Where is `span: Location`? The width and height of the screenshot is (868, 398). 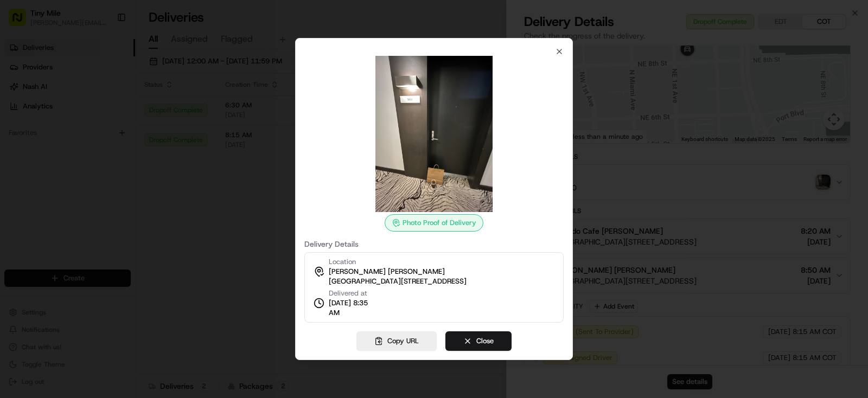
span: Location is located at coordinates (342, 263).